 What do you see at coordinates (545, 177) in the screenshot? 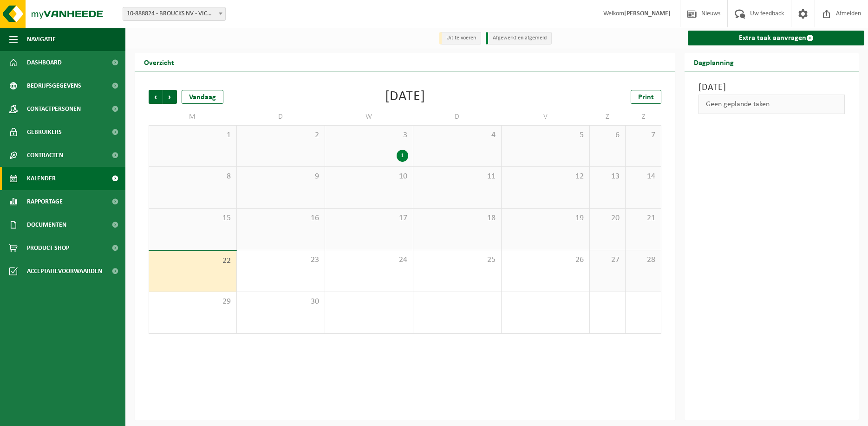
I see `span: 12` at bounding box center [545, 177].